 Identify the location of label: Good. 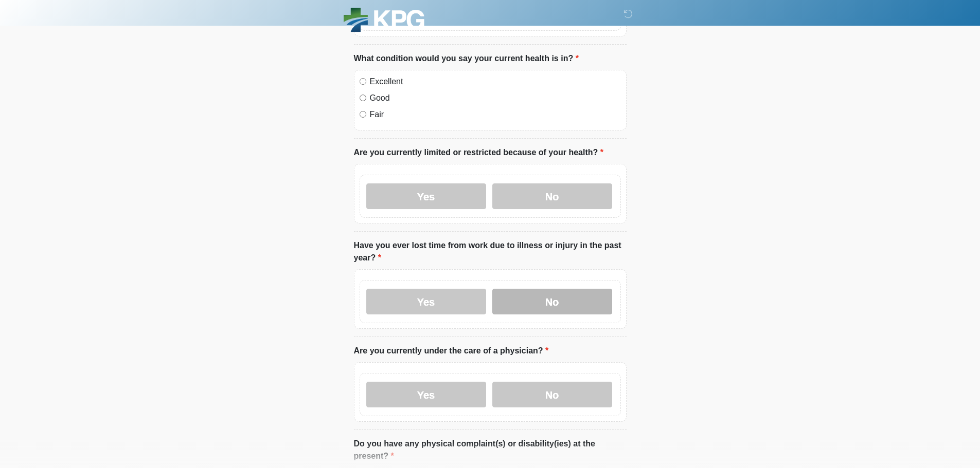
(496, 98).